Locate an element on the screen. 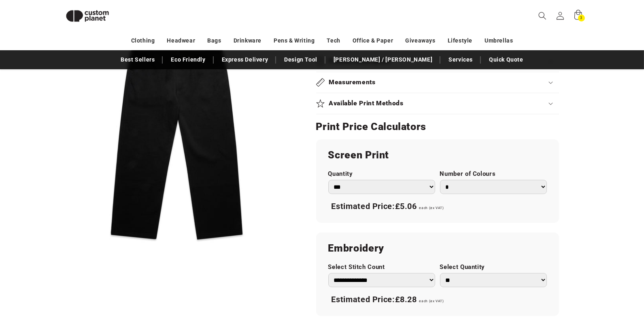 This screenshot has width=644, height=318. summary: Measurements is located at coordinates (438, 82).